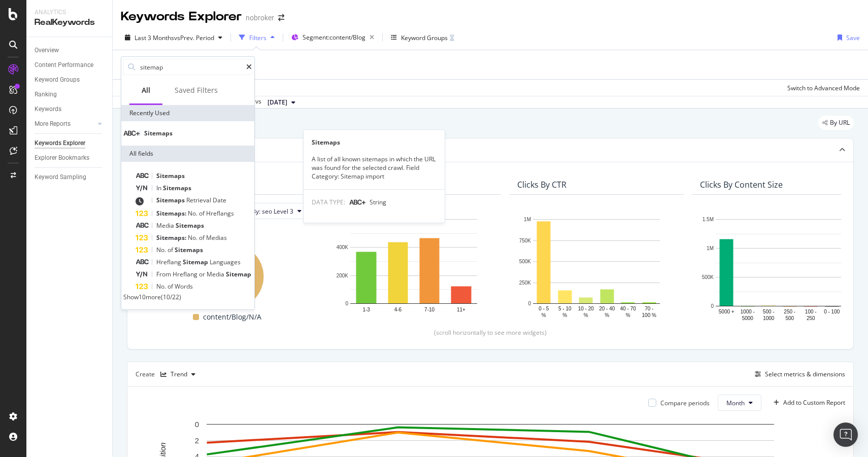 The width and height of the screenshot is (868, 457). What do you see at coordinates (525, 241) in the screenshot?
I see `text: 750K` at bounding box center [525, 241].